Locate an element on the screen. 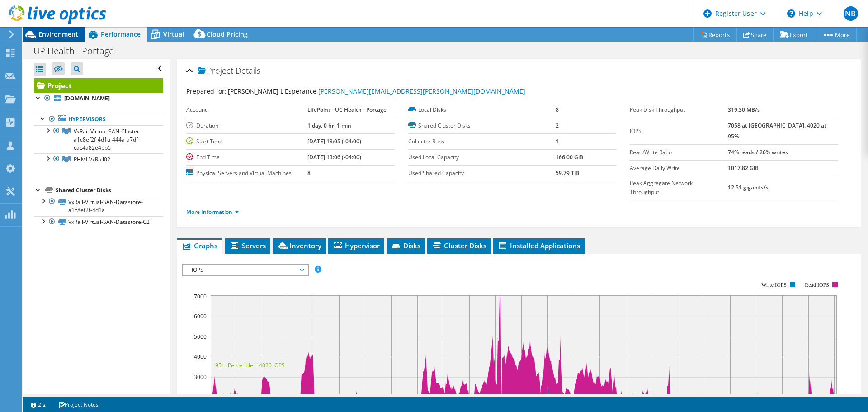  h1: UP Health - Portage is located at coordinates (78, 51).